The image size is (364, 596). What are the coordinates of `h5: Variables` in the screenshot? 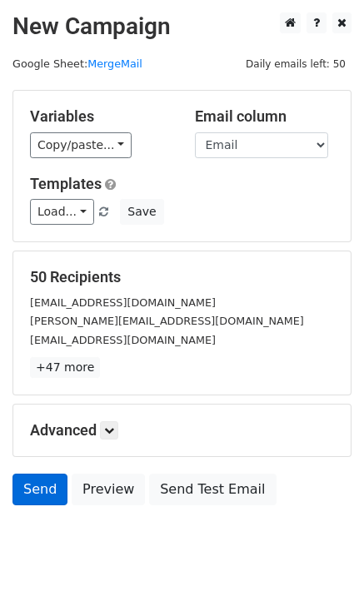 It's located at (100, 117).